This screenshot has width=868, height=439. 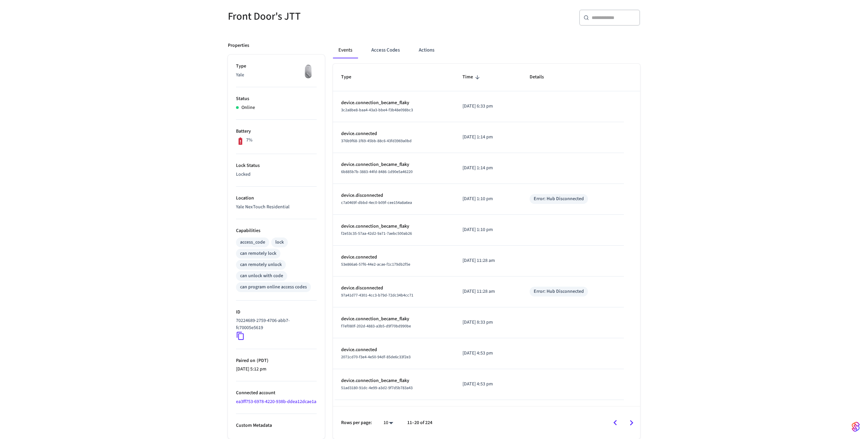 What do you see at coordinates (249, 140) in the screenshot?
I see `p: 7%` at bounding box center [249, 140].